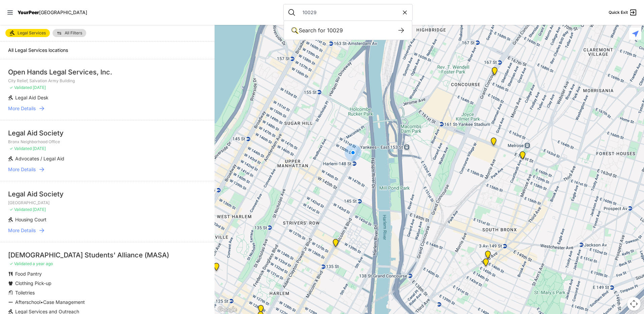 This screenshot has height=314, width=644. What do you see at coordinates (312, 30) in the screenshot?
I see `span: Search for` at bounding box center [312, 30].